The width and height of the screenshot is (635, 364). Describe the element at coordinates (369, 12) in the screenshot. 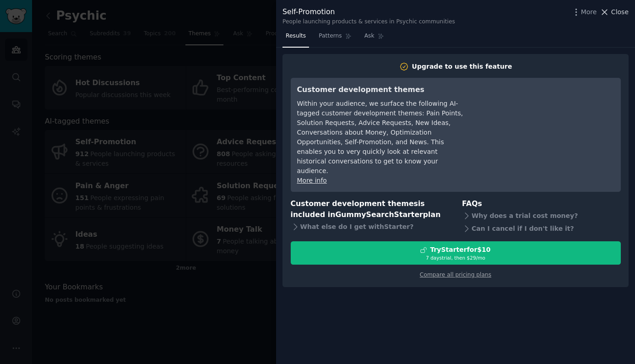

I see `div: Self-Promotion` at that location.